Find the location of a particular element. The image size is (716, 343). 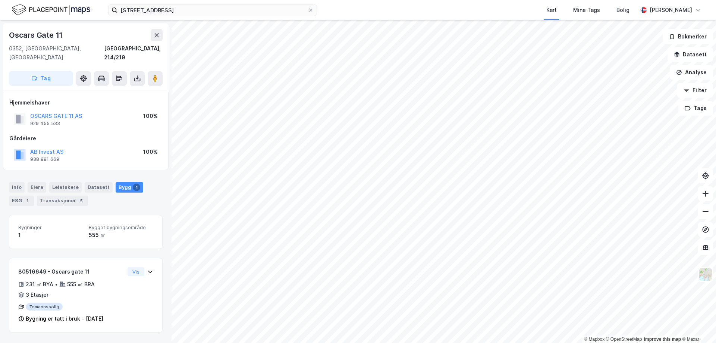

button: Tag is located at coordinates (41, 78).